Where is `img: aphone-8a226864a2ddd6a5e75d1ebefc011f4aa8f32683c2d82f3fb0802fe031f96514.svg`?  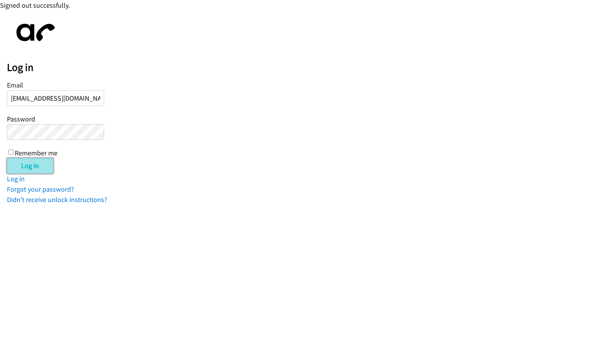
img: aphone-8a226864a2ddd6a5e75d1ebefc011f4aa8f32683c2d82f3fb0802fe031f96514.svg is located at coordinates (34, 32).